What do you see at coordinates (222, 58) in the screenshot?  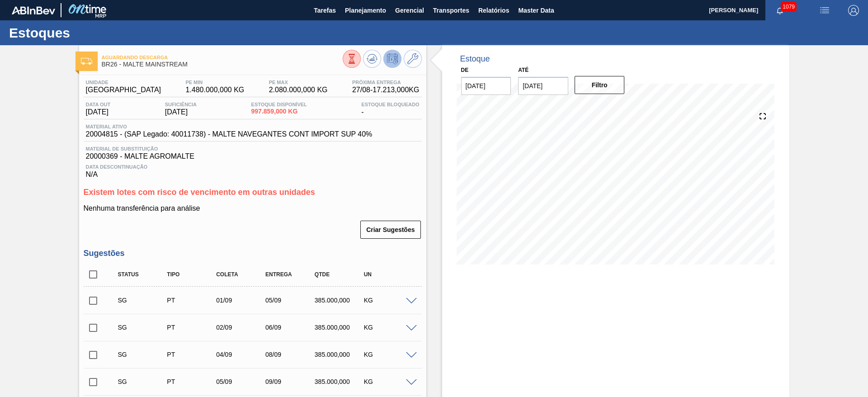 I see `span: Aguardando Descarga` at bounding box center [222, 58].